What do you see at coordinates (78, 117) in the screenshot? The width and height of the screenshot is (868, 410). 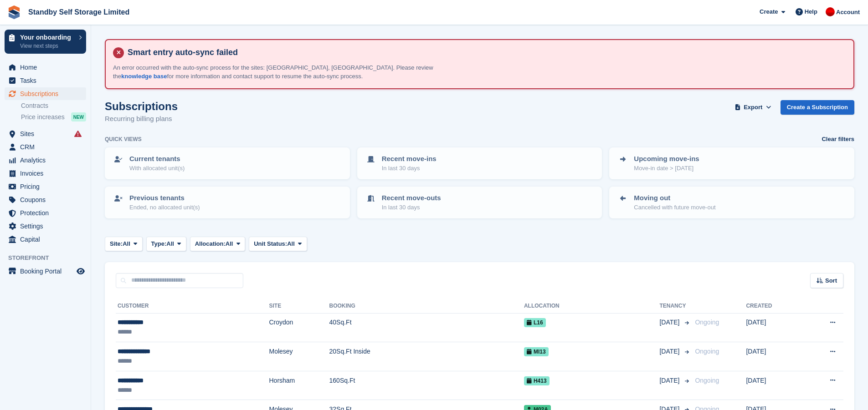 I see `div: NEW` at bounding box center [78, 117].